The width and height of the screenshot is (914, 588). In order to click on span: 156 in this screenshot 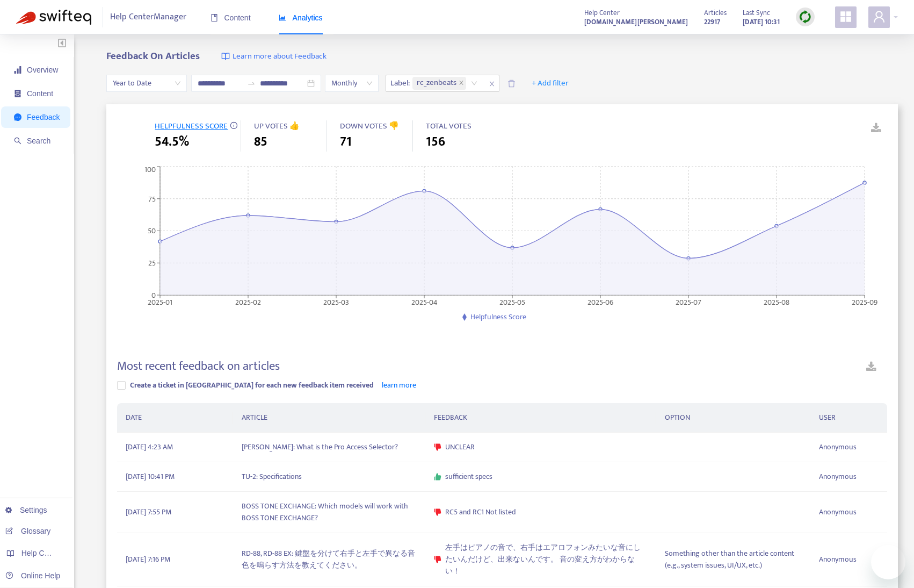, I will do `click(435, 142)`.